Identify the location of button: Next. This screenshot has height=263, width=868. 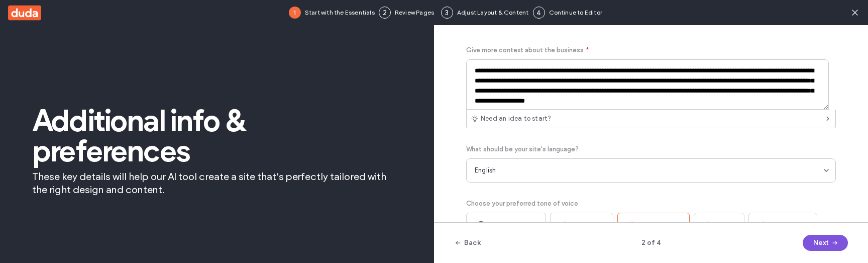
(825, 243).